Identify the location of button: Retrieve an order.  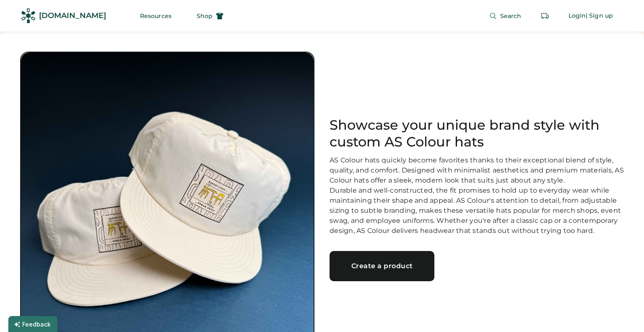
(545, 16).